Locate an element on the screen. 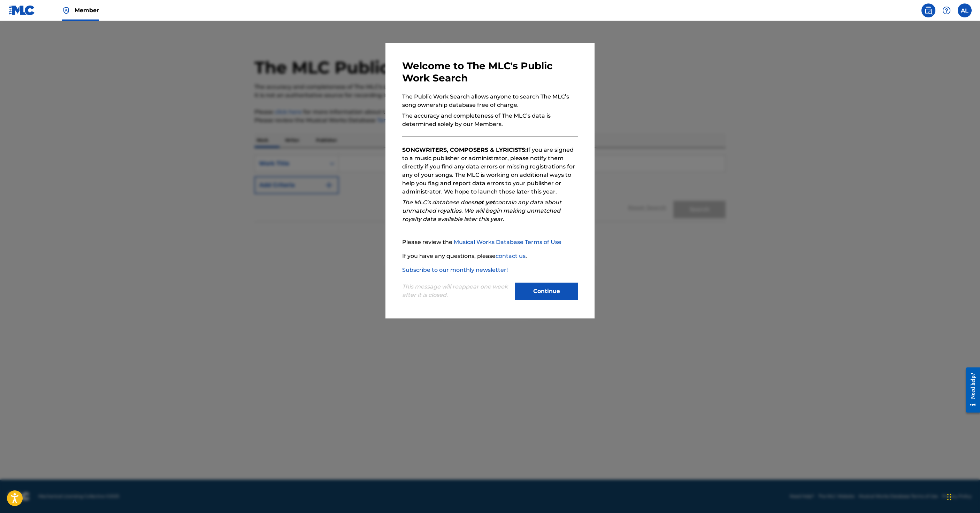 Image resolution: width=980 pixels, height=513 pixels. a: Subscribe to our monthly newsletter! is located at coordinates (454, 270).